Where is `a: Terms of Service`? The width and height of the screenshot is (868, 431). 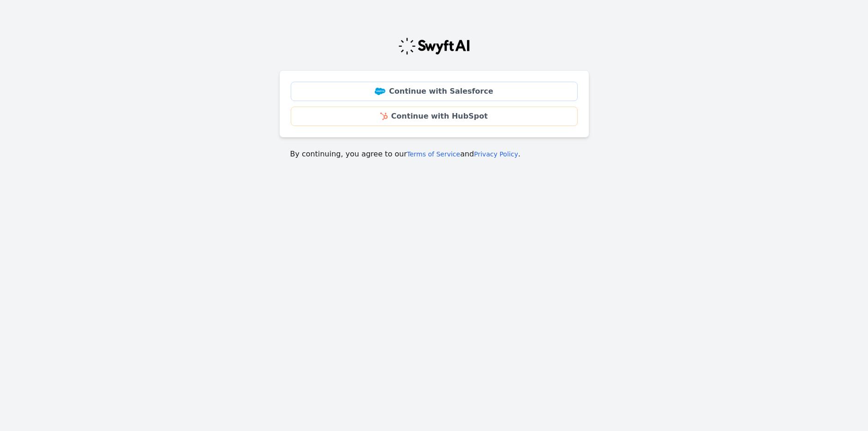 a: Terms of Service is located at coordinates (434, 154).